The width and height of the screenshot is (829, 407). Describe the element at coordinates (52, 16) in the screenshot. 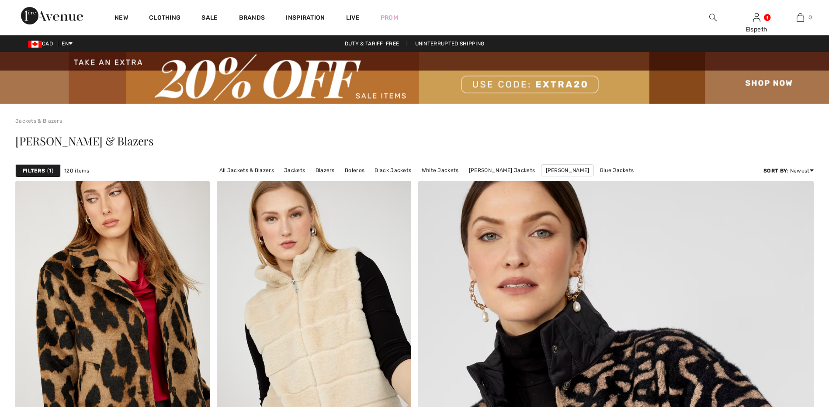

I see `img: 1ère Avenue` at that location.